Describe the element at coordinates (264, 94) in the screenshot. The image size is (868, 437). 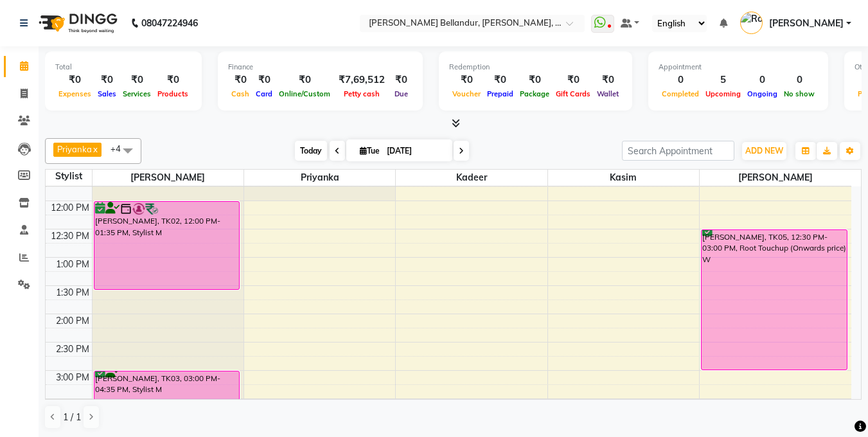
I see `span: Card` at that location.